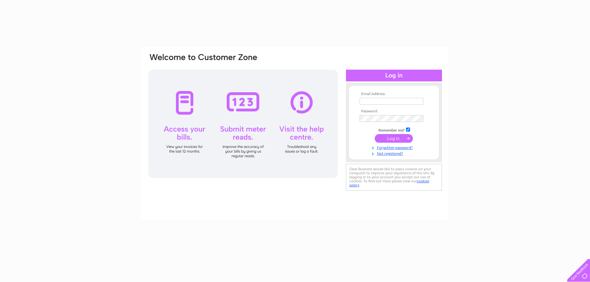 The width and height of the screenshot is (590, 282). What do you see at coordinates (394, 112) in the screenshot?
I see `th: Password:` at bounding box center [394, 112].